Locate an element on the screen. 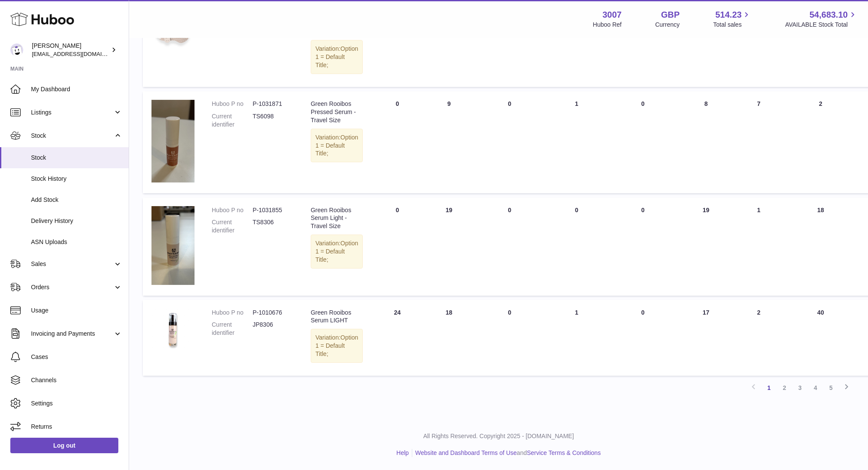 The width and height of the screenshot is (868, 470). a: Help is located at coordinates (402, 453).